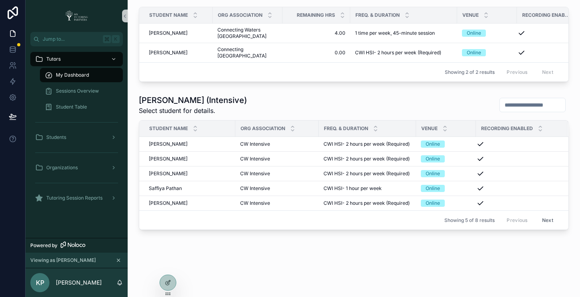 The width and height of the screenshot is (580, 297). Describe the element at coordinates (77, 167) in the screenshot. I see `a: Organizations` at that location.